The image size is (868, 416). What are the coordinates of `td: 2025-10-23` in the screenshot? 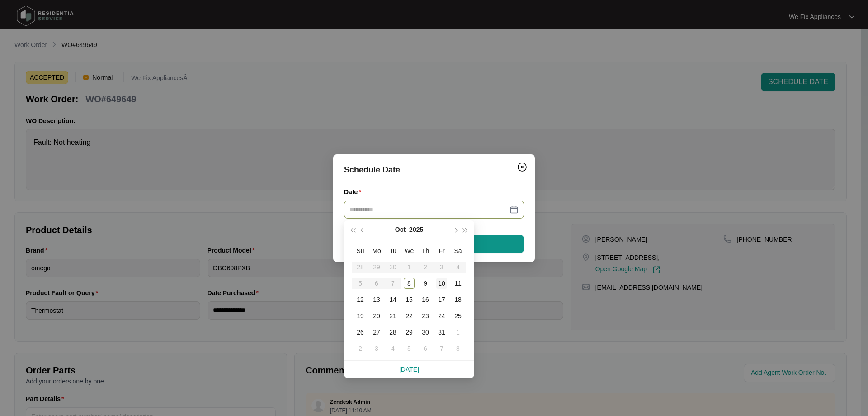 It's located at (425, 316).